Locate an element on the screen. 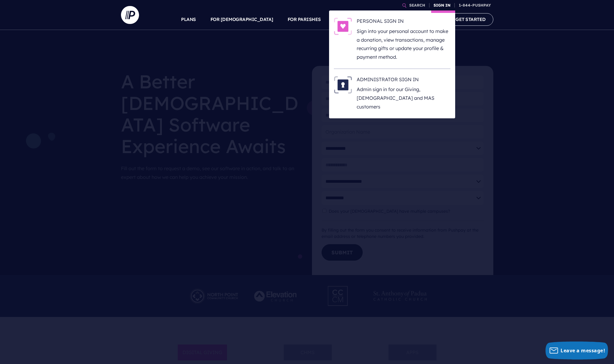  p: Sign into your personal account to make a donation, view transactions, manage recurring gifts or ... is located at coordinates (404, 44).